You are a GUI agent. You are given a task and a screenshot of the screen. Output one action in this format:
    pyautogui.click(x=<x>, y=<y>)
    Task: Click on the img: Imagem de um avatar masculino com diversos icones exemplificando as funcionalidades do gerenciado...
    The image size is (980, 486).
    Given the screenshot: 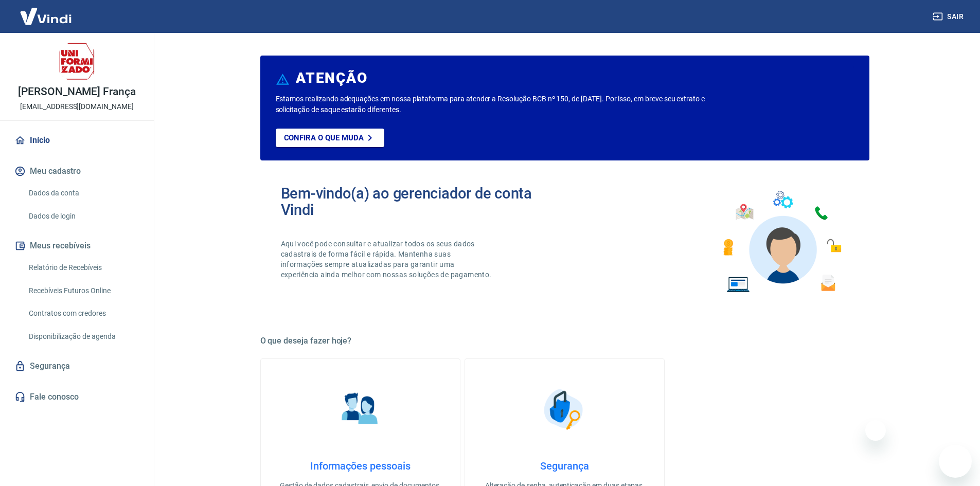 What is the action you would take?
    pyautogui.click(x=782, y=242)
    